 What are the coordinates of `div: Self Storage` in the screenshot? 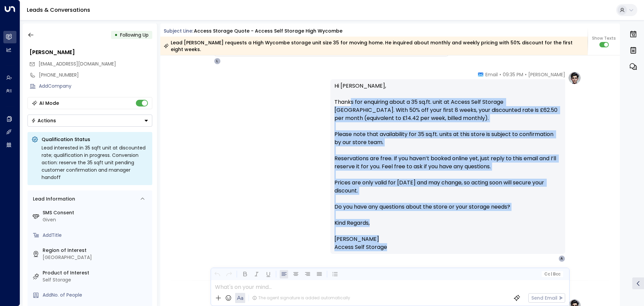 It's located at (96, 280).